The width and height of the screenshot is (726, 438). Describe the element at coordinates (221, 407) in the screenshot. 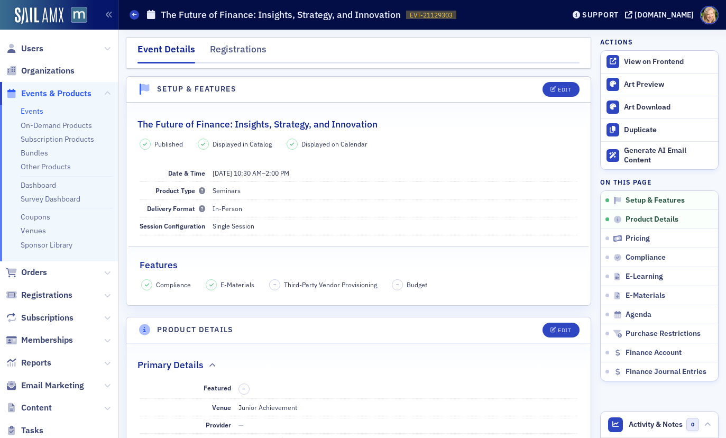

I see `span: Venue` at that location.